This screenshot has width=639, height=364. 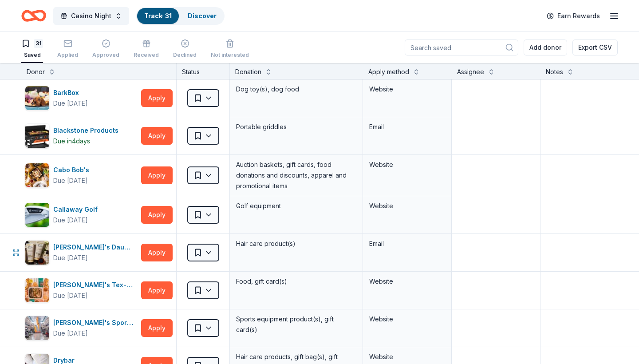 I want to click on div: Golf equipment, so click(x=296, y=206).